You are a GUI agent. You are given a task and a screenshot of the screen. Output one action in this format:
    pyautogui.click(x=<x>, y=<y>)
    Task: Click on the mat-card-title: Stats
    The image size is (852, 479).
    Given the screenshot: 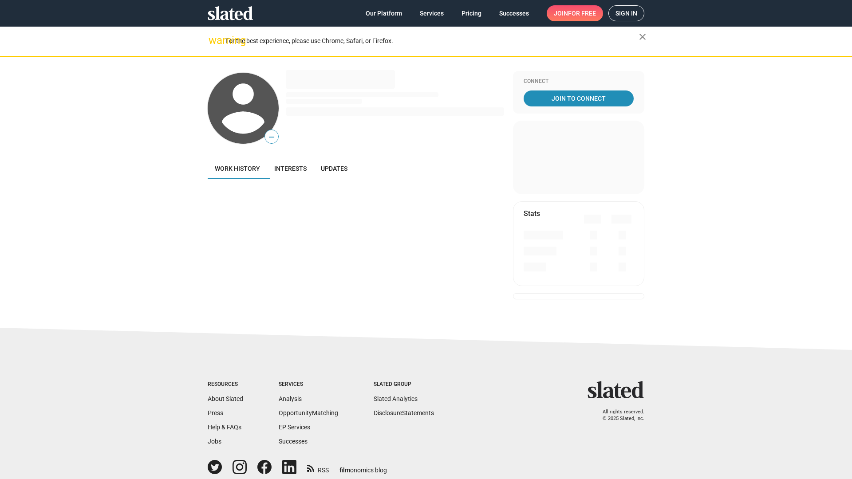 What is the action you would take?
    pyautogui.click(x=532, y=213)
    